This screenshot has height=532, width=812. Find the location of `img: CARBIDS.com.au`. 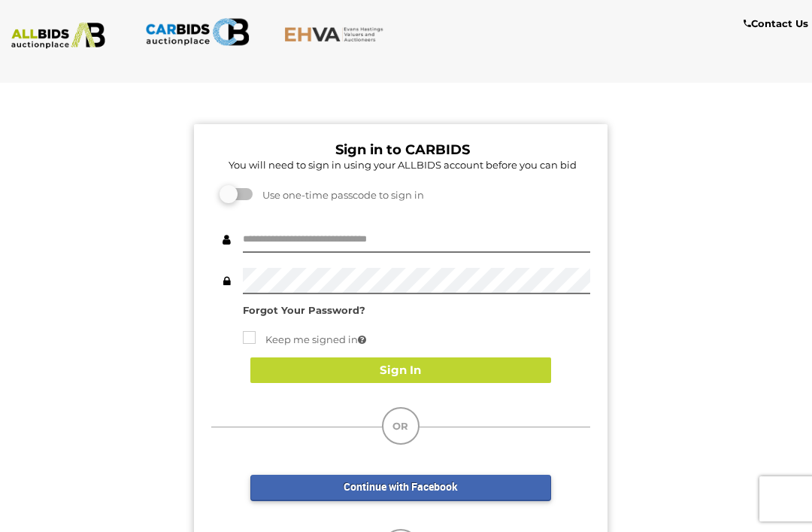

img: CARBIDS.com.au is located at coordinates (198, 32).